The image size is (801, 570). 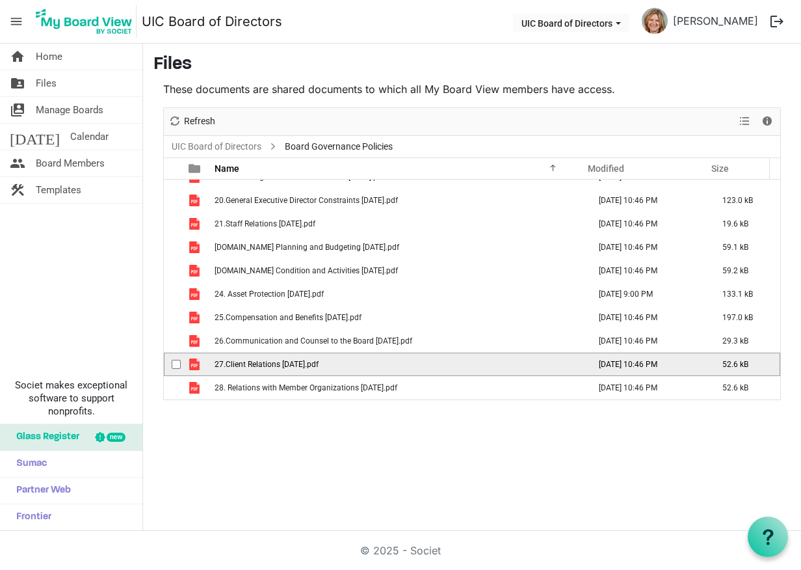 What do you see at coordinates (745, 317) in the screenshot?
I see `td: 197.0 kB is template cell column header Size` at bounding box center [745, 317].